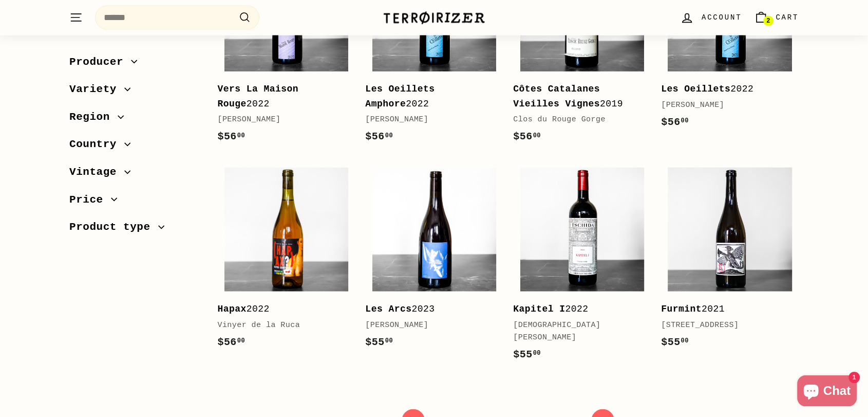  What do you see at coordinates (711, 17) in the screenshot?
I see `a: Account` at bounding box center [711, 17].